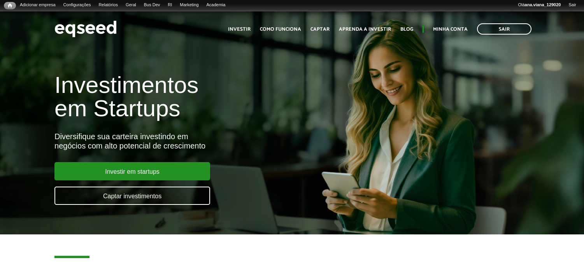 Image resolution: width=584 pixels, height=262 pixels. Describe the element at coordinates (540, 5) in the screenshot. I see `a: Oláana.viana_129020` at that location.